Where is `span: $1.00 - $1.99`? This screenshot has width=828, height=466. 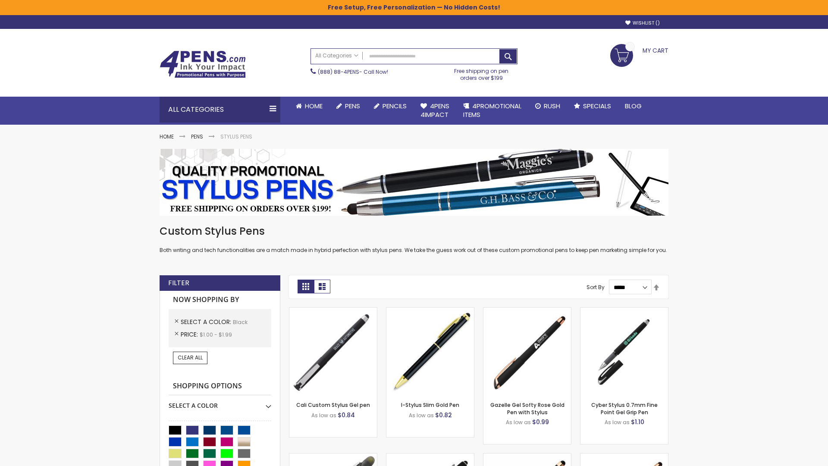
span: $1.00 - $1.99 is located at coordinates (216, 334).